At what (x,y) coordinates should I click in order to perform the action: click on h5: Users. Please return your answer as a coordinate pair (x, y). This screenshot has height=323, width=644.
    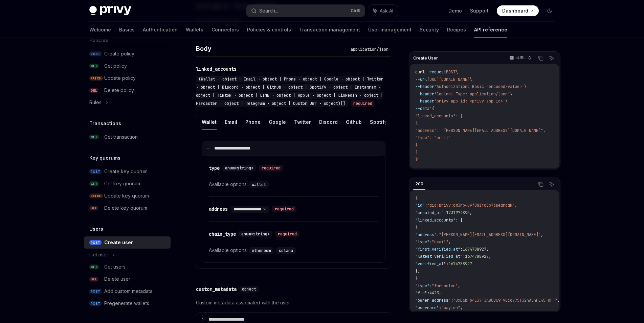
    Looking at the image, I should click on (96, 229).